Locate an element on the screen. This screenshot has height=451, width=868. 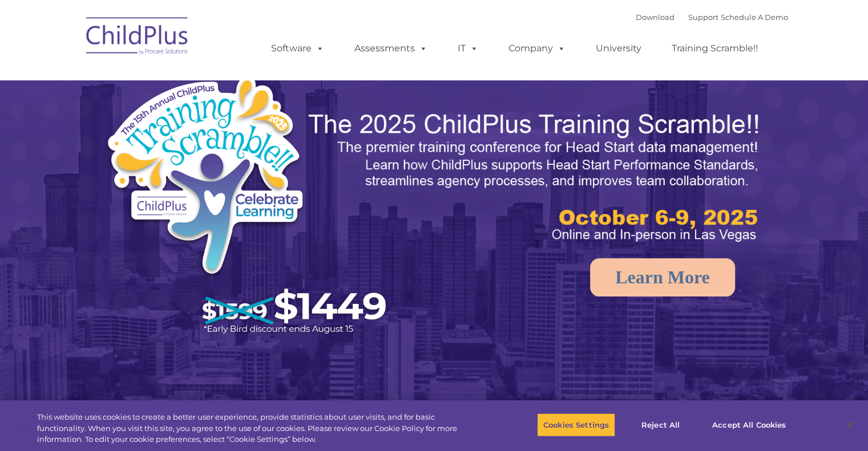
a: Training Scramble!! is located at coordinates (715, 48).